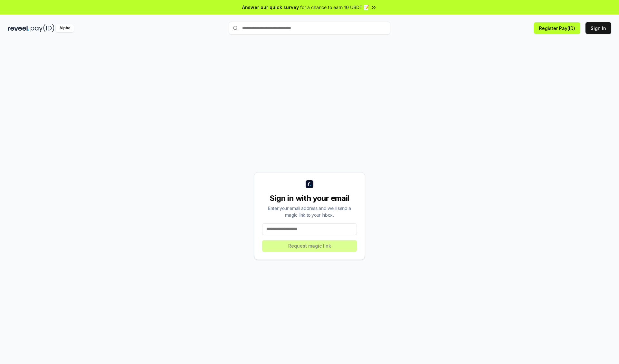 This screenshot has width=619, height=364. Describe the element at coordinates (43, 28) in the screenshot. I see `img: pay_id` at that location.